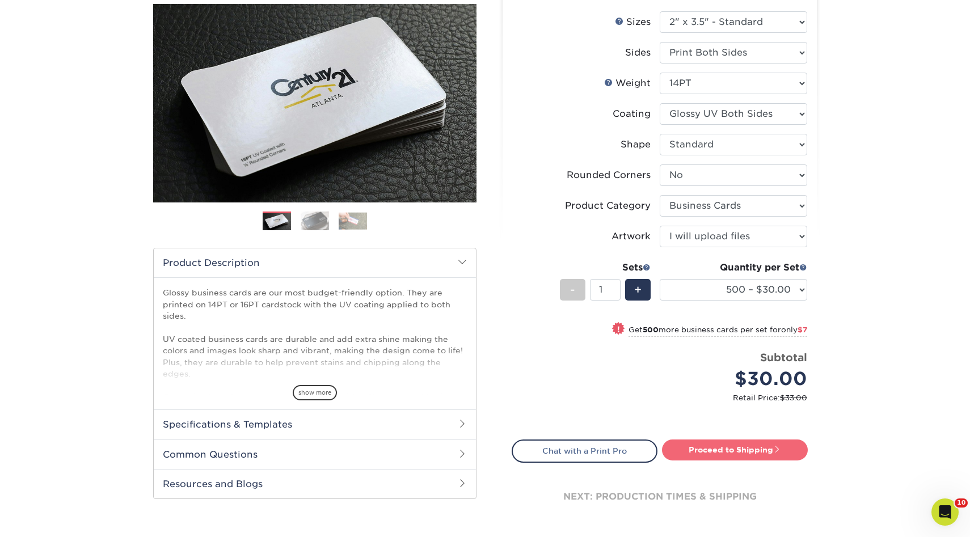  I want to click on h2: Product Description, so click(315, 263).